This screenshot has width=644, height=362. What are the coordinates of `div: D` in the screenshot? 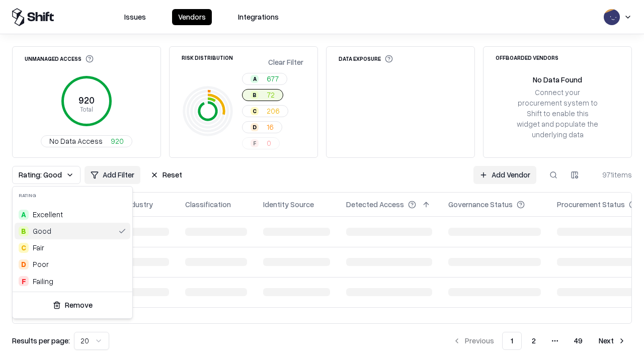 It's located at (24, 264).